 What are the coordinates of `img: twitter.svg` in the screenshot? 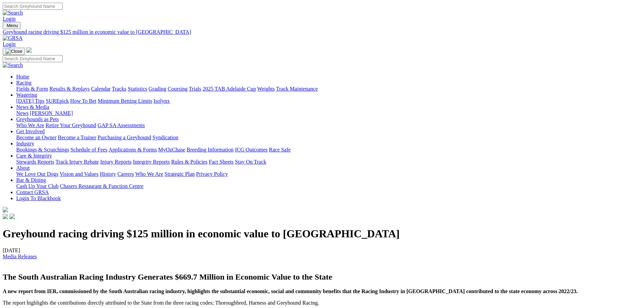 It's located at (12, 216).